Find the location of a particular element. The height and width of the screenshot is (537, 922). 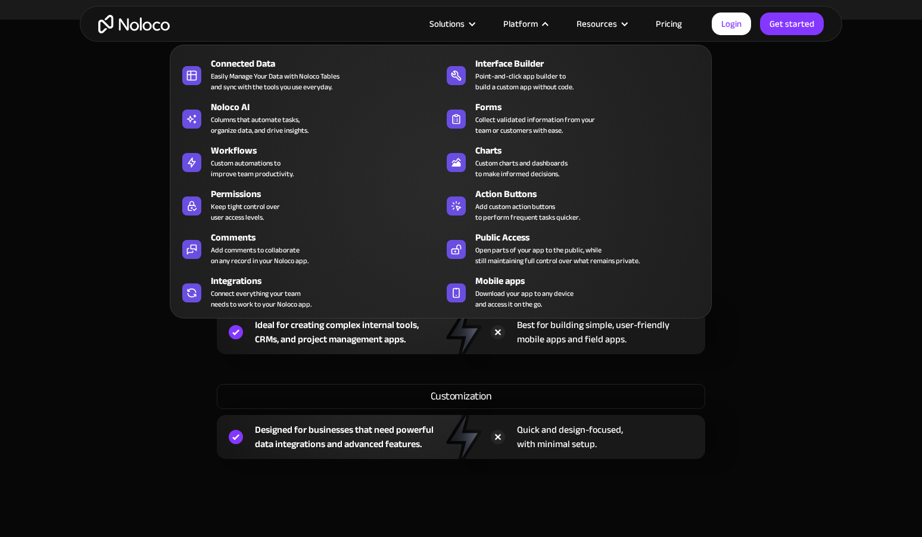

div: Quick and design-focused, with minimal setup. is located at coordinates (570, 437).